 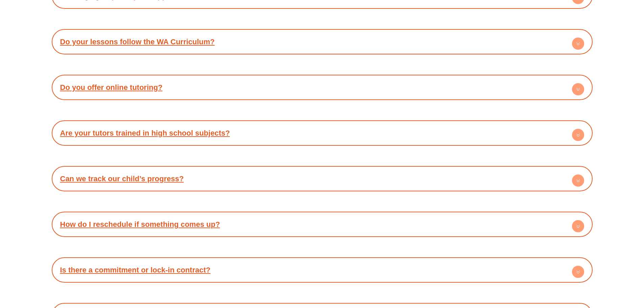 I want to click on div: Is there a commitment or lock-in contract?, so click(x=322, y=270).